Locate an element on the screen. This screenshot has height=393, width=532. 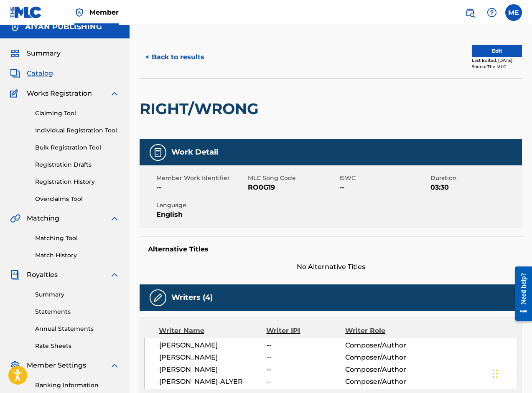
img: help is located at coordinates (492, 12).